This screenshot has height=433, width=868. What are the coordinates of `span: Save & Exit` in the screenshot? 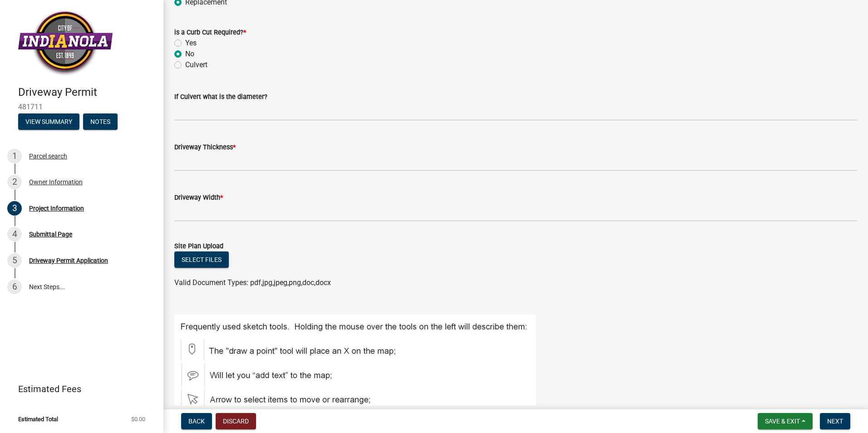 It's located at (782, 421).